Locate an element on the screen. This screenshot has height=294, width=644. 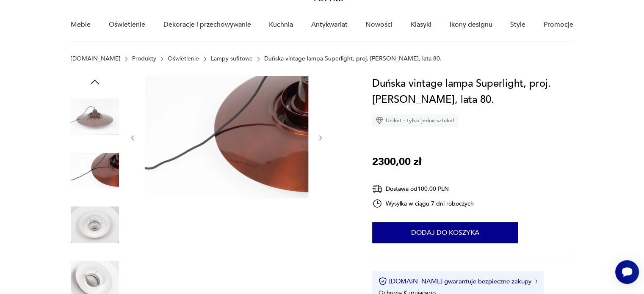
a: Nowości is located at coordinates (379, 24).